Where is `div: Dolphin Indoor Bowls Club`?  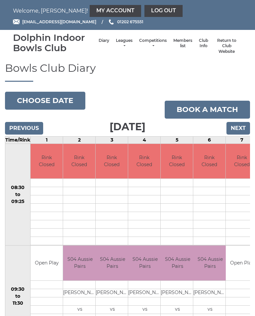 div: Dolphin Indoor Bowls Club is located at coordinates (54, 43).